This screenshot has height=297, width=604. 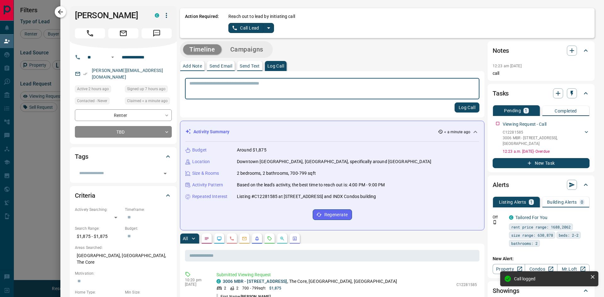 I want to click on a: Condos, so click(x=541, y=269).